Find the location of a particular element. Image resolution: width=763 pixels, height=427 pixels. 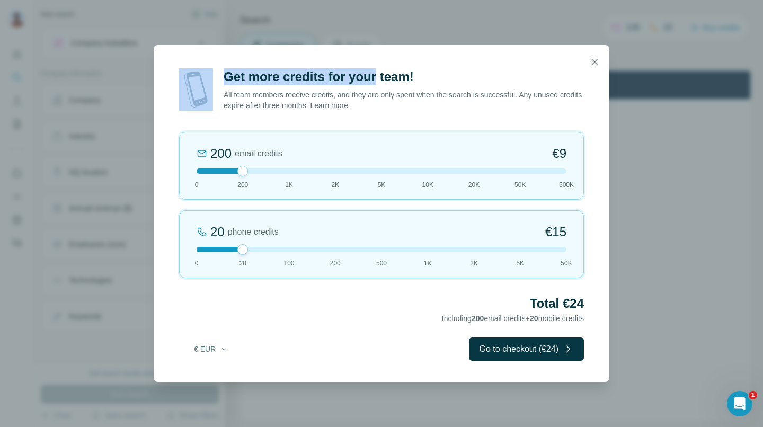

h2: Total €24 is located at coordinates (382, 304).